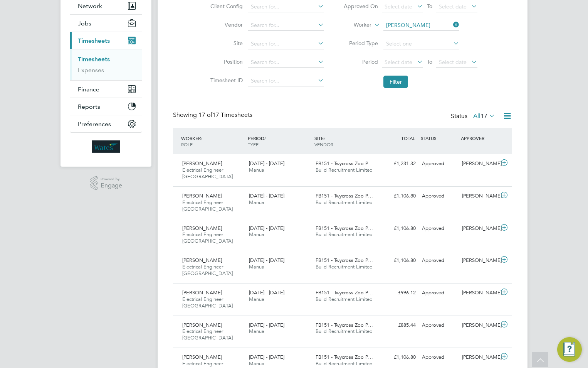  I want to click on div: Showing, so click(214, 115).